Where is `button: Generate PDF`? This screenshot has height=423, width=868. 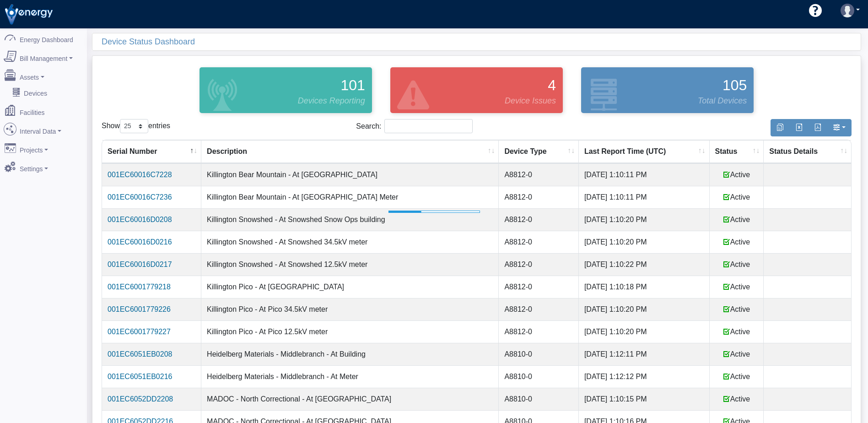
button: Generate PDF is located at coordinates (818, 127).